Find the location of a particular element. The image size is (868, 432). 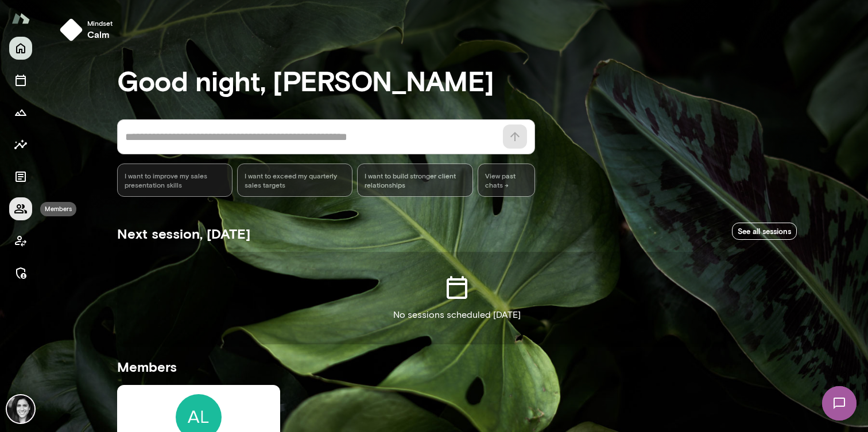

span: I want to exceed my quarterly sales targets is located at coordinates (294, 180).